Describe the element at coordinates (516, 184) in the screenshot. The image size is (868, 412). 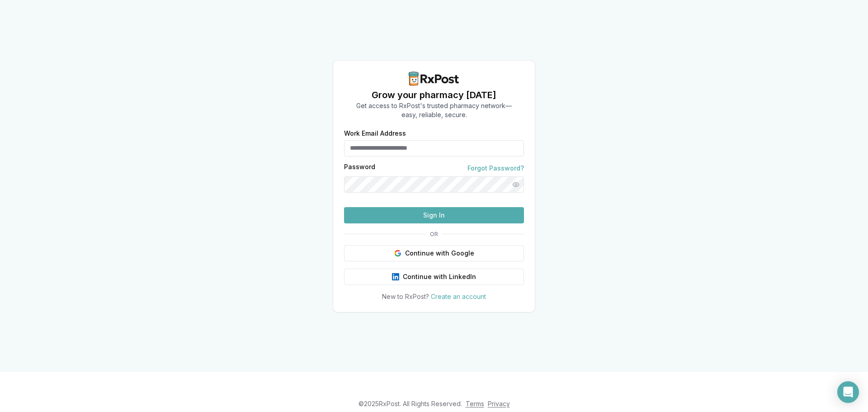
I see `button: Show password` at that location.